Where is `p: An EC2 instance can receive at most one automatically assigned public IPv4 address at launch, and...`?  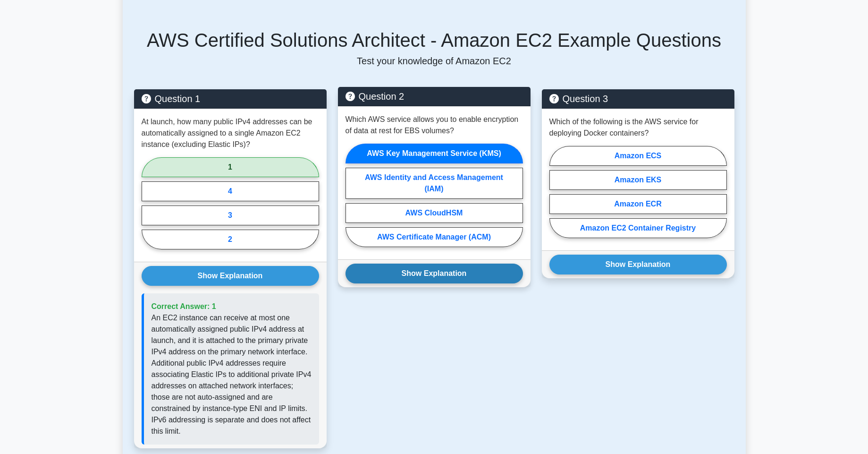
p: An EC2 instance can receive at most one automatically assigned public IPv4 address at launch, and... is located at coordinates (231, 375).